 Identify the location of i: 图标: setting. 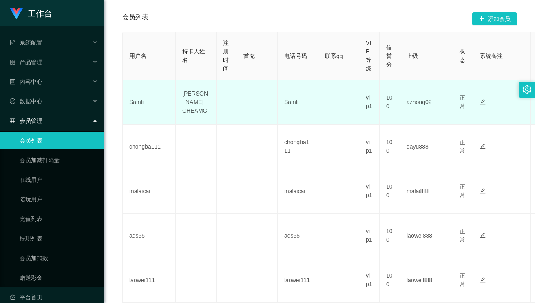
(527, 89).